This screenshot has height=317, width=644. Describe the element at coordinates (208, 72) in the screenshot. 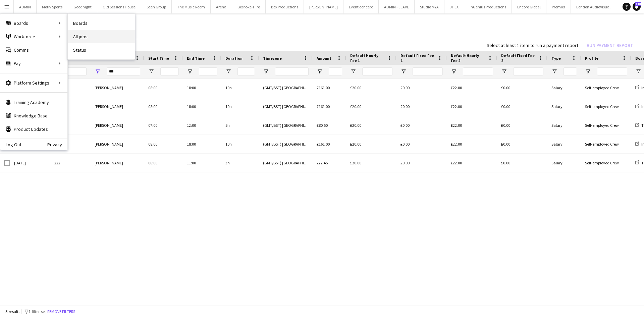

I see `input: End Time Filter Input` at that location.